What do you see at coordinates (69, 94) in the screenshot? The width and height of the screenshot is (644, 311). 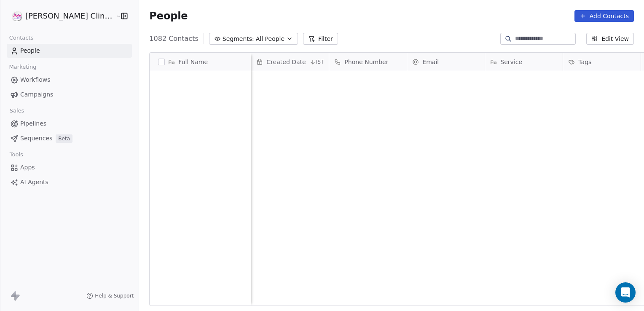 I see `a: Campaigns` at bounding box center [69, 94].